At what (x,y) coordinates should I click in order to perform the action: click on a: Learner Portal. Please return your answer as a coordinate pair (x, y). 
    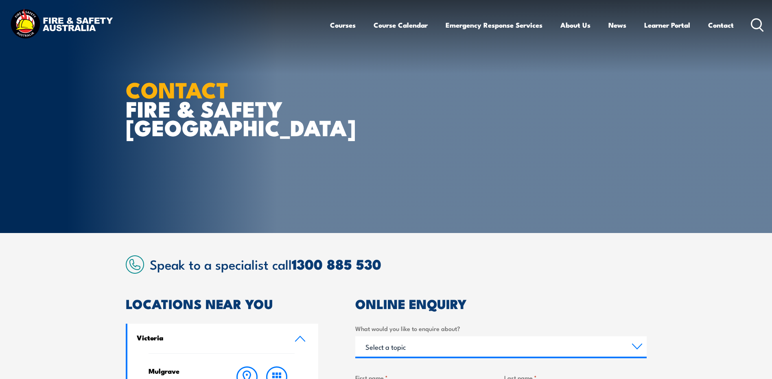
    Looking at the image, I should click on (667, 25).